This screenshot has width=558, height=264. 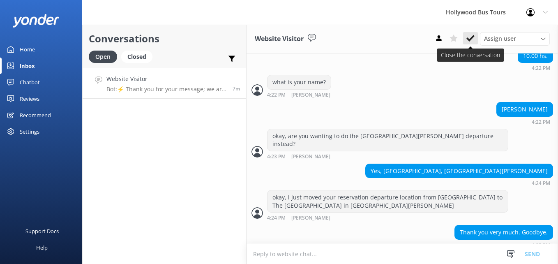 I want to click on div: Support Docs, so click(x=42, y=231).